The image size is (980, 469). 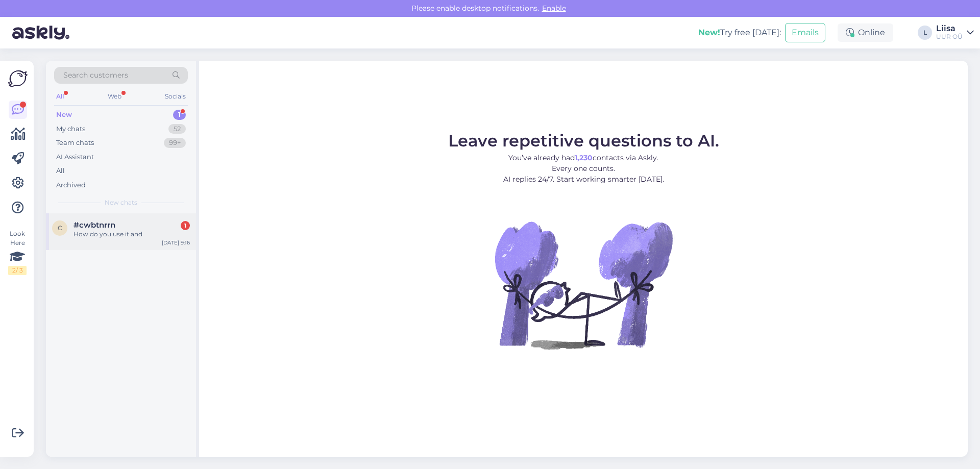 I want to click on div: L, so click(x=924, y=33).